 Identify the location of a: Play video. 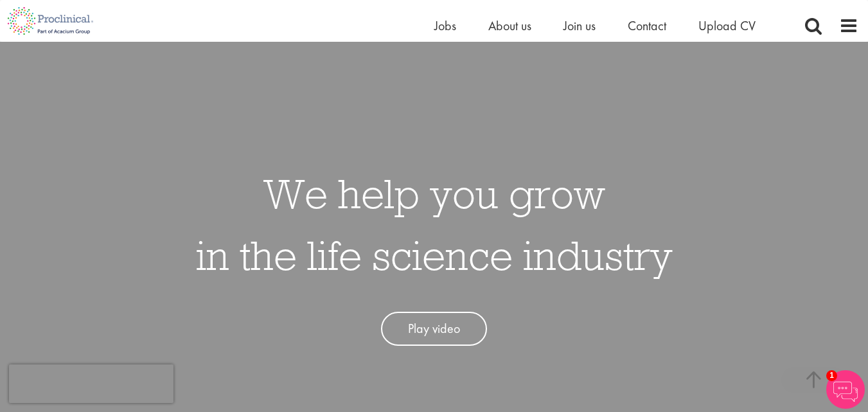
(434, 329).